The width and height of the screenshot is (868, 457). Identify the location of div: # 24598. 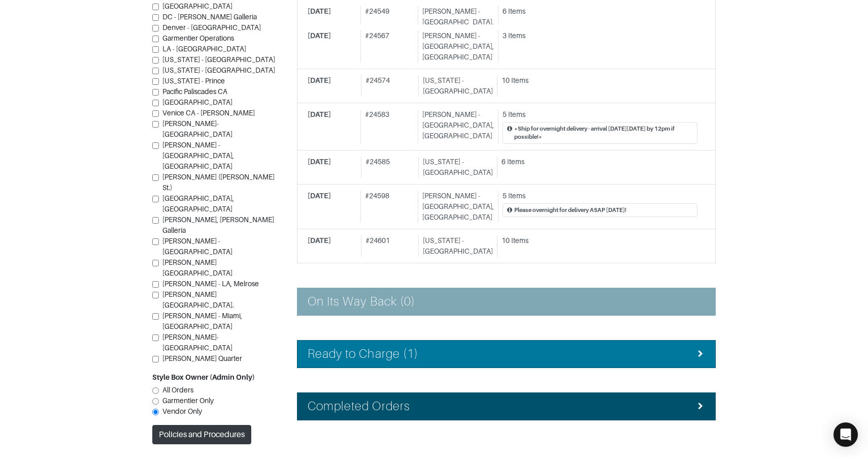
(387, 207).